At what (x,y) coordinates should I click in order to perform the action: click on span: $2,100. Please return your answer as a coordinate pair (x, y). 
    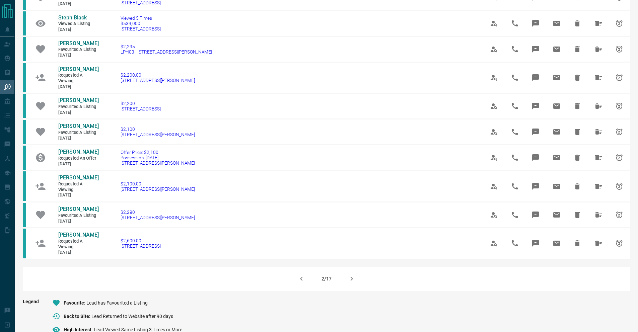
    Looking at the image, I should click on (158, 129).